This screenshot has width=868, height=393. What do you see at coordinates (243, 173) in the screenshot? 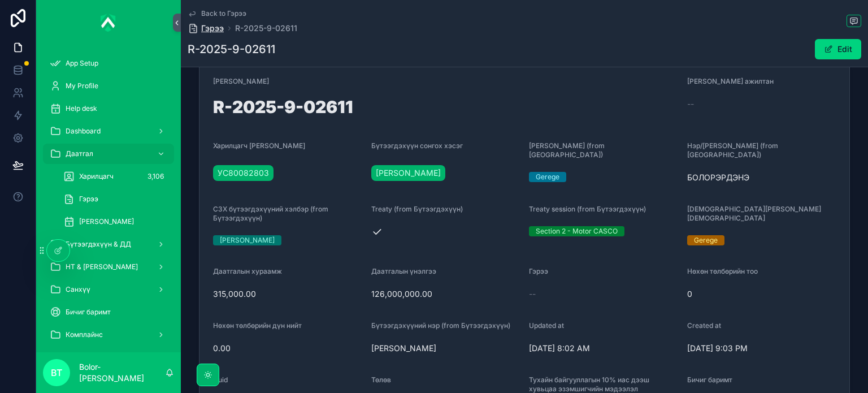
I see `a: УС80082803` at bounding box center [243, 173].